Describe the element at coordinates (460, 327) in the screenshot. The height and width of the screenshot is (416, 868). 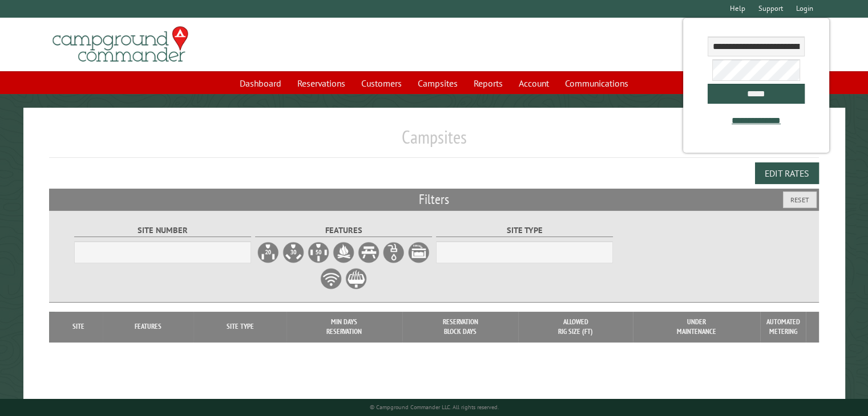
I see `th: Reservation Block Days` at that location.